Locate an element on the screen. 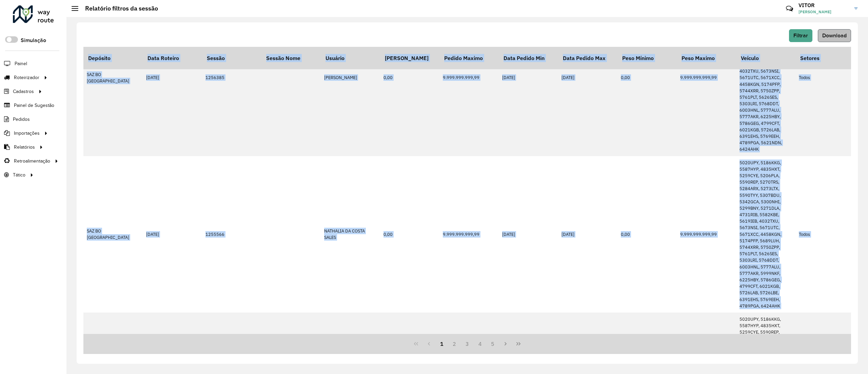  th: Pedido Maximo is located at coordinates (469, 58).